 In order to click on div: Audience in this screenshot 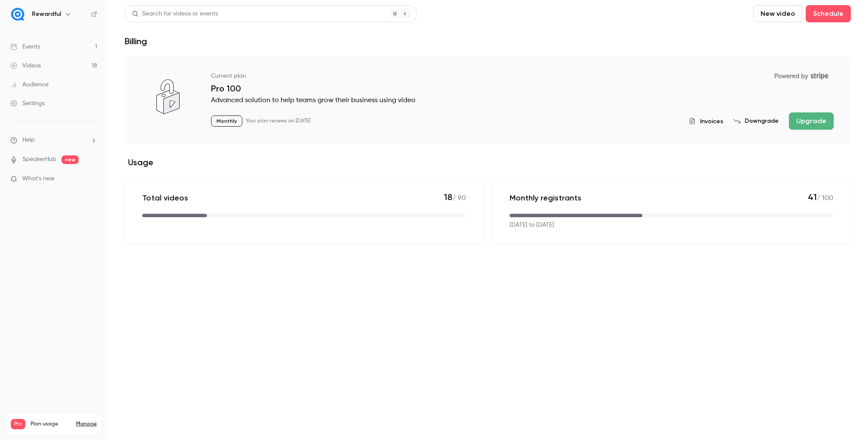, I will do `click(29, 85)`.